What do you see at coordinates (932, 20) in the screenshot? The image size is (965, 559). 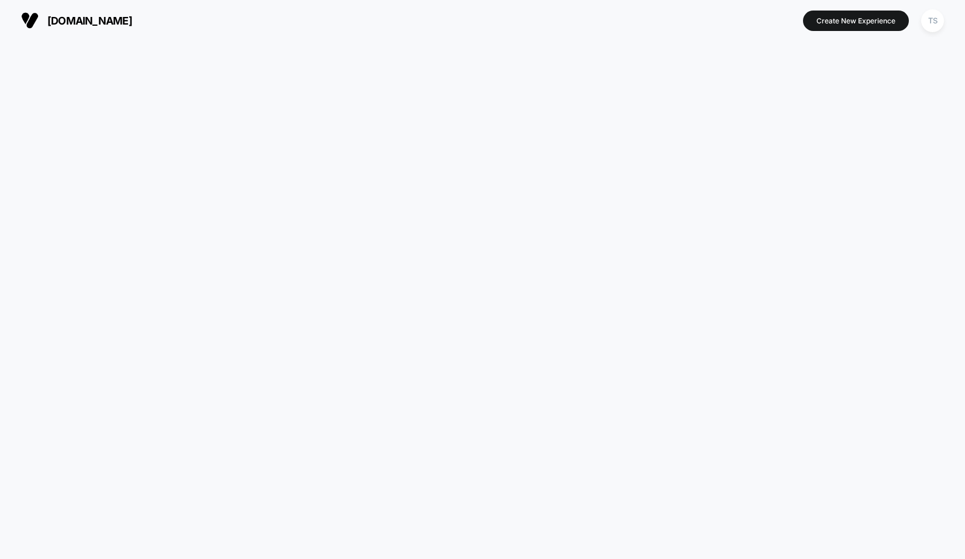 I see `div: TS` at bounding box center [932, 20].